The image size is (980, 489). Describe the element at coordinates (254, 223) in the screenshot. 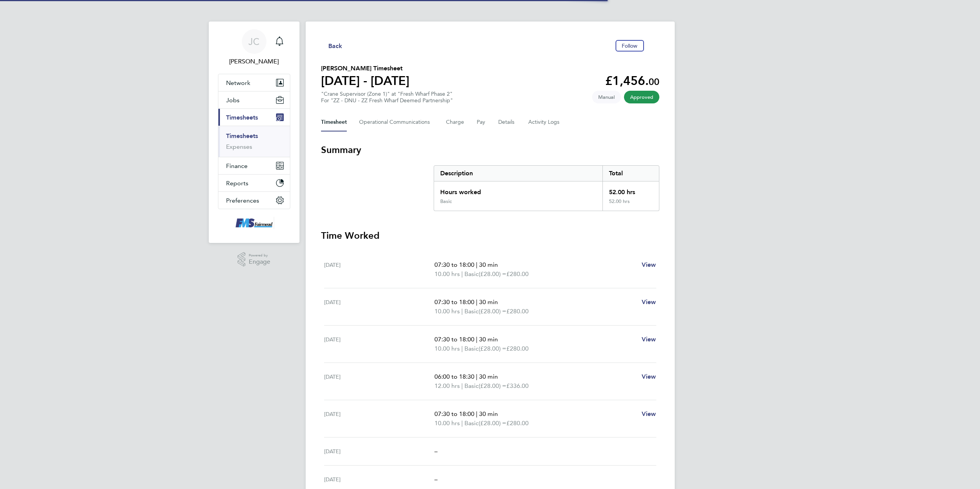

I see `img: f-mead-logo-retina.png` at that location.